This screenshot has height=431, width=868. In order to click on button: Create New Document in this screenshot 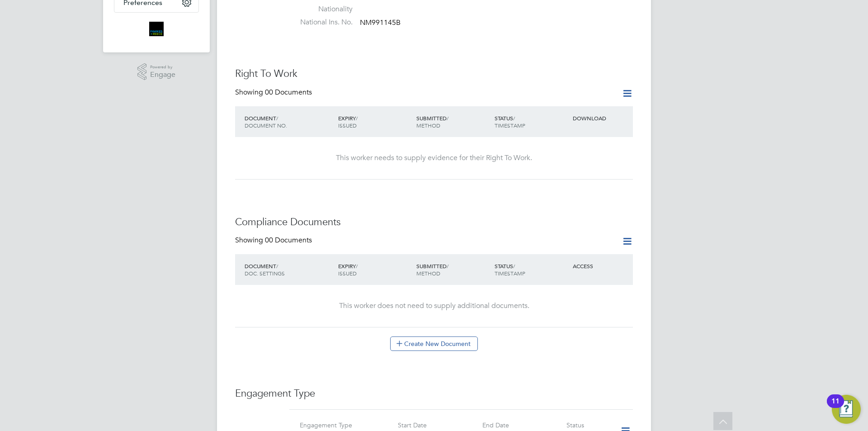, I will do `click(434, 344)`.